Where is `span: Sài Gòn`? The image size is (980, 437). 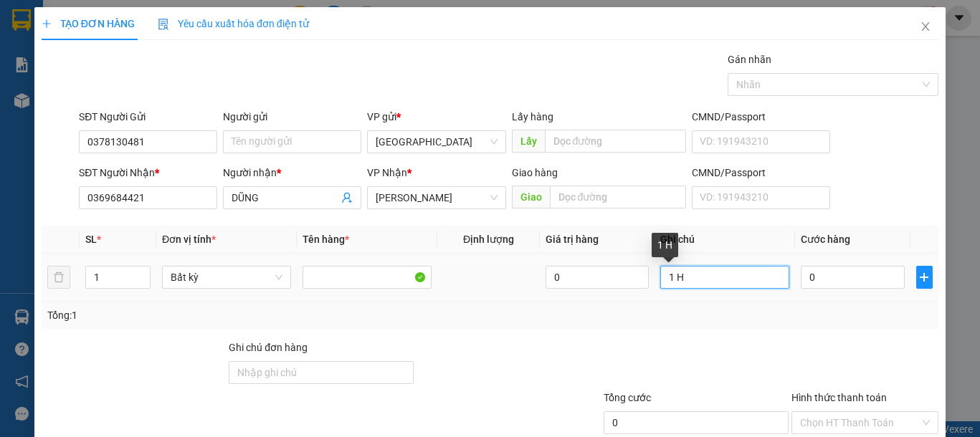
span: Sài Gòn is located at coordinates (436, 142).